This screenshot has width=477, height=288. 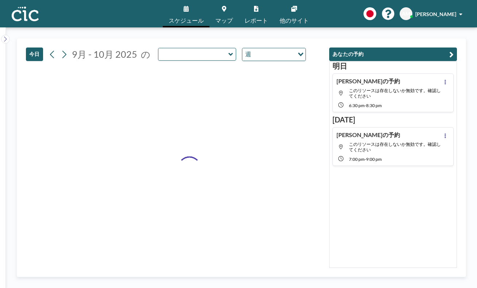 What do you see at coordinates (248, 54) in the screenshot?
I see `span: 週` at bounding box center [248, 54].